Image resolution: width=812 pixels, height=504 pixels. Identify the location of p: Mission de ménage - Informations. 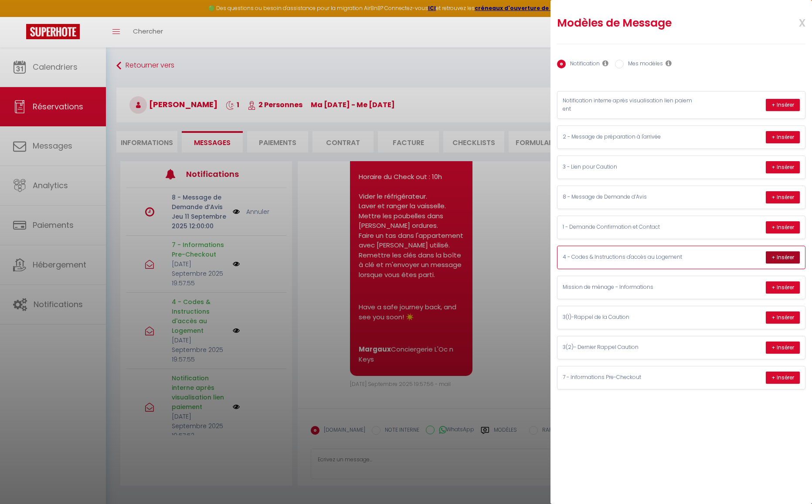
(628, 287).